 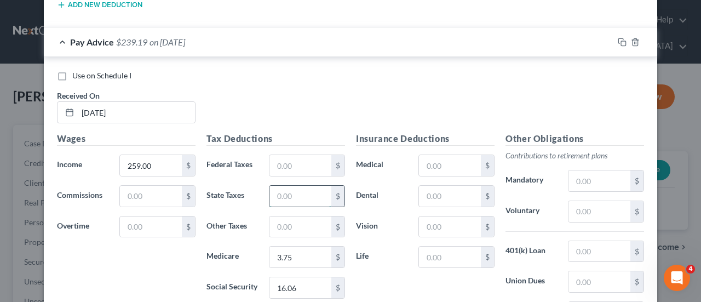 I want to click on label: Commissions, so click(x=83, y=196).